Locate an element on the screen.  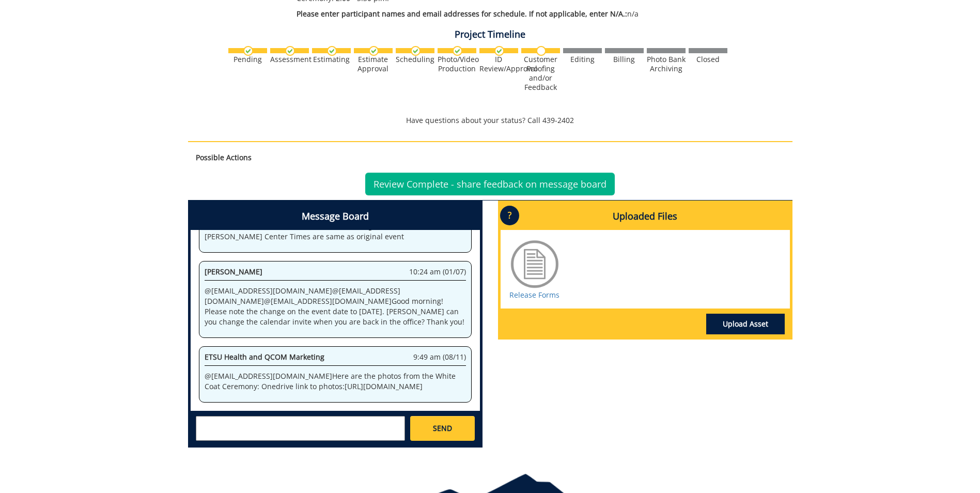
a: SEND is located at coordinates (442, 428).